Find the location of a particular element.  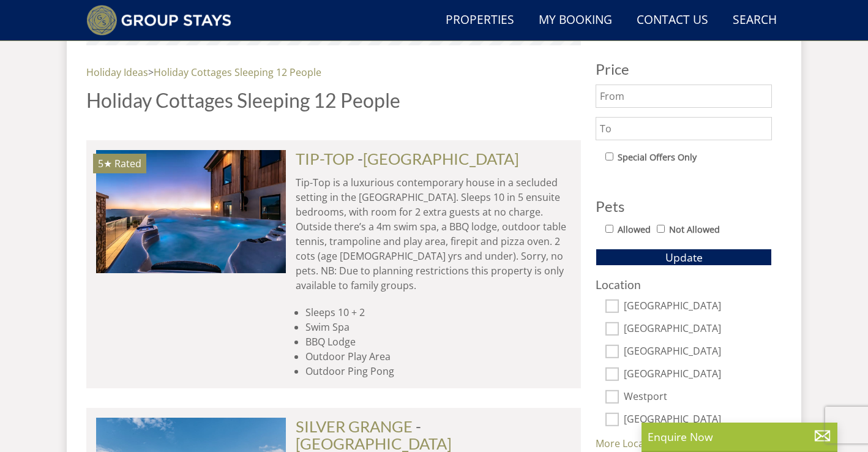

a: TIP-TOP is located at coordinates (325, 159).